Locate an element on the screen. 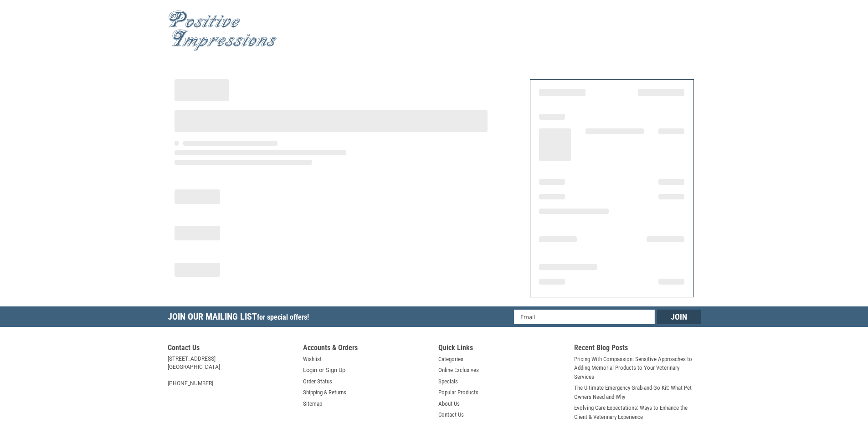 The image size is (868, 423). h5: Recent Blog Posts is located at coordinates (638, 349).